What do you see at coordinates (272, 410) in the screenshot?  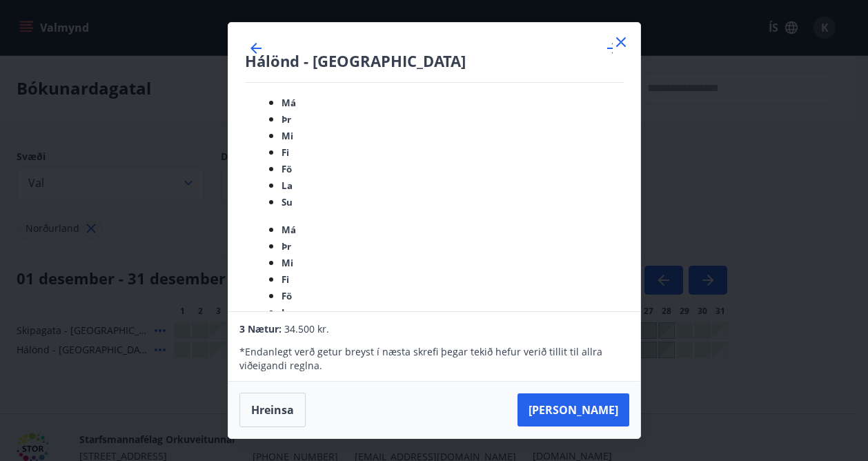 I see `button: Hreinsa` at bounding box center [272, 410].